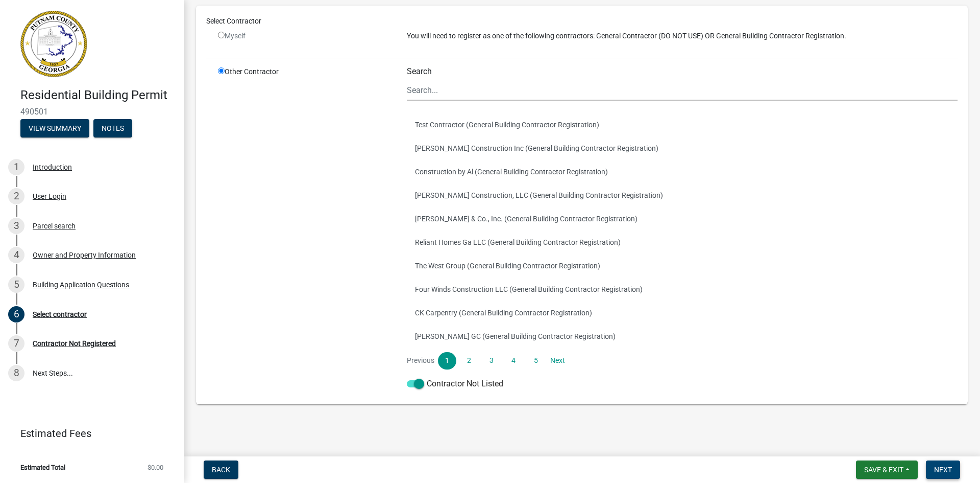 The image size is (980, 483). Describe the element at coordinates (582, 21) in the screenshot. I see `div: Select Contractor` at that location.